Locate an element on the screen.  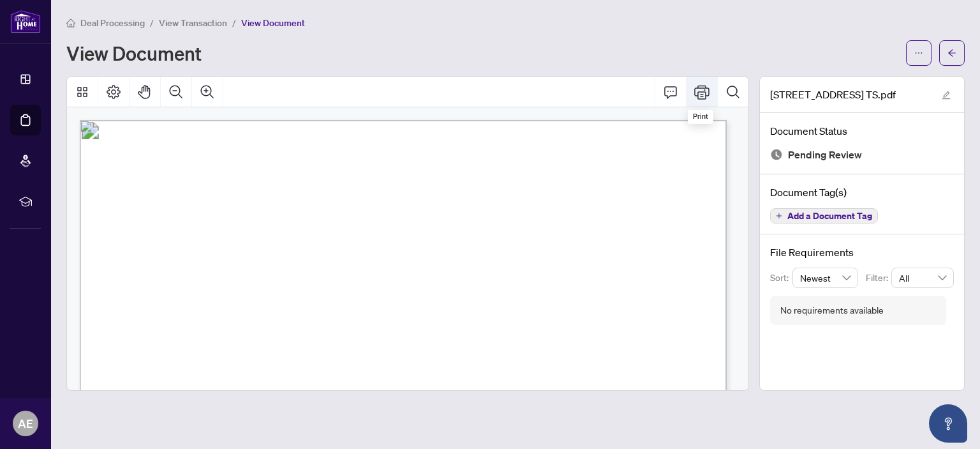
span: edit is located at coordinates (946, 95).